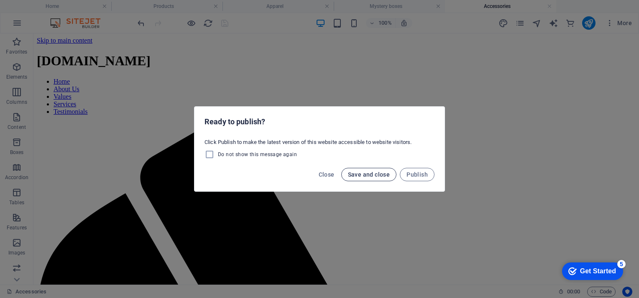 This screenshot has width=639, height=298. What do you see at coordinates (257, 154) in the screenshot?
I see `span: Do not show this message again` at bounding box center [257, 154].